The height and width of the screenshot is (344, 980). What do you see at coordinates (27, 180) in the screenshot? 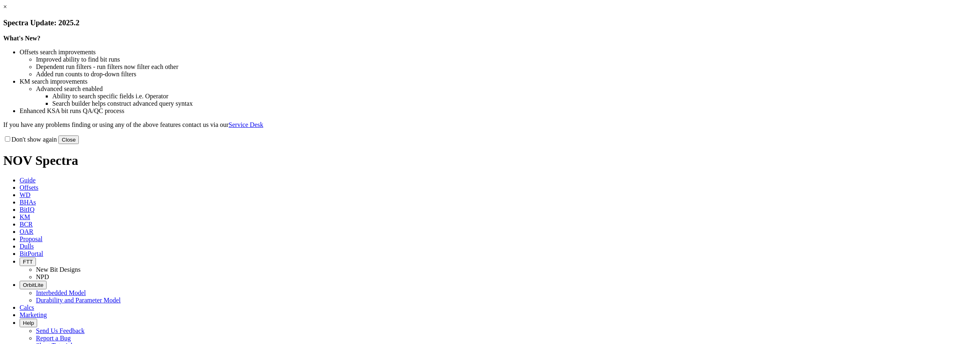
I see `span: Guide` at bounding box center [27, 180].